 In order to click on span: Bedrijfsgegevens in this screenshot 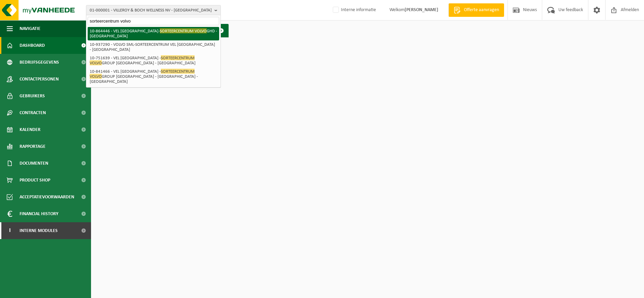, I will do `click(39, 62)`.